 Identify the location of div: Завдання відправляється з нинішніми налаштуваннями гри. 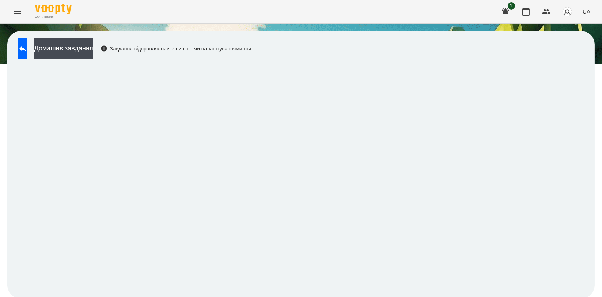
(176, 49).